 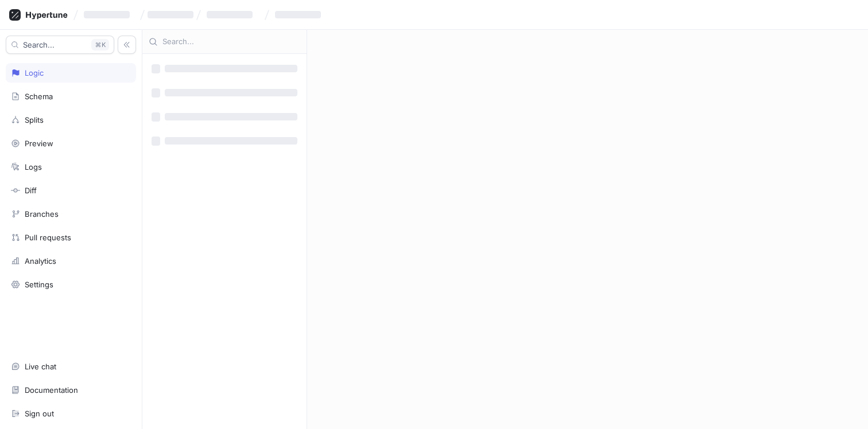 I want to click on div: Branches, so click(x=41, y=214).